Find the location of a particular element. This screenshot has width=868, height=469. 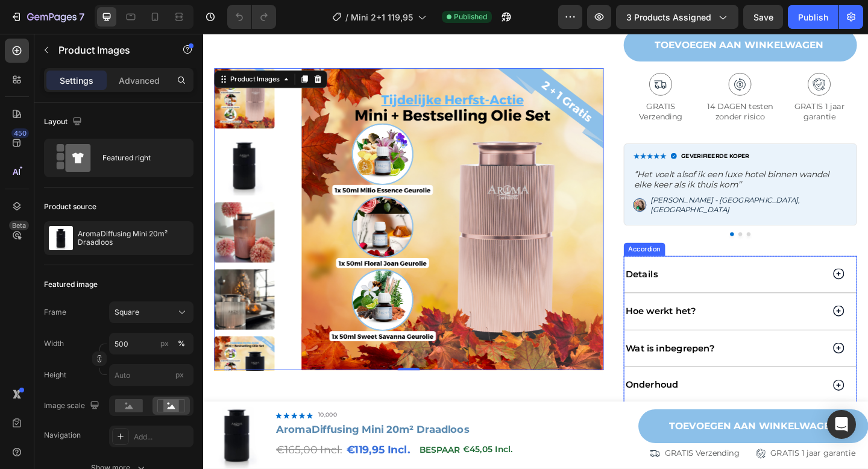

div: Featured right is located at coordinates (139, 158).